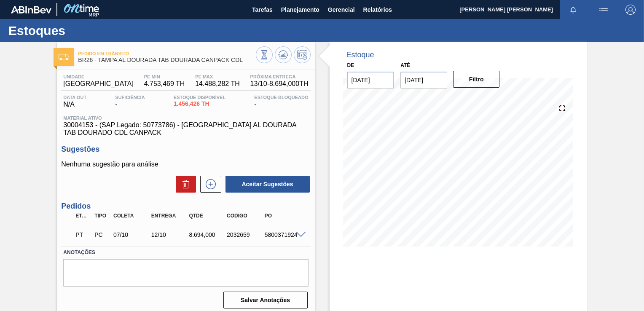 The width and height of the screenshot is (644, 311). What do you see at coordinates (75, 102) in the screenshot?
I see `div: N/A` at bounding box center [75, 102].